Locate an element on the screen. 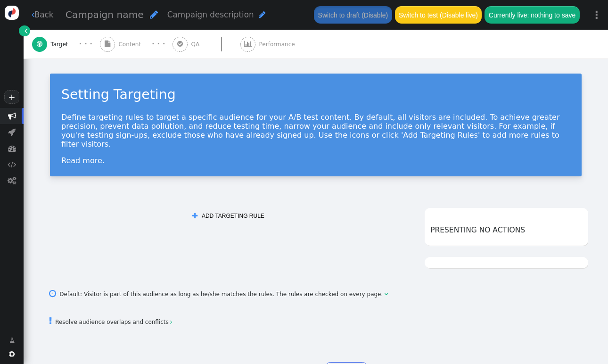  div: Default: Visitor is part of this audience as long as he/she matches the rules. The rules are chec... is located at coordinates (222, 294).